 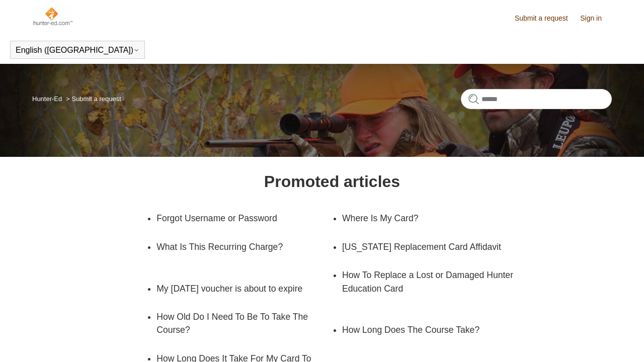 I want to click on a: Submit a request, so click(x=547, y=18).